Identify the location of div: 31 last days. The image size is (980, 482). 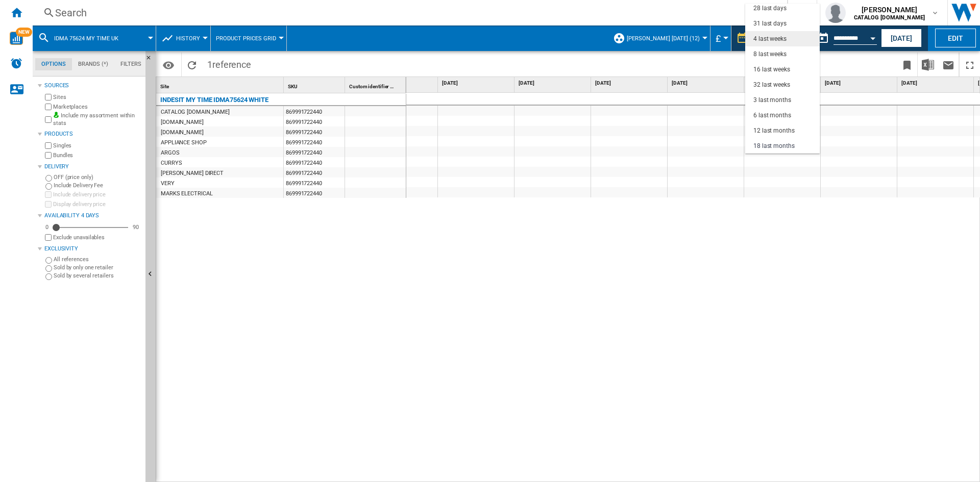
(770, 23).